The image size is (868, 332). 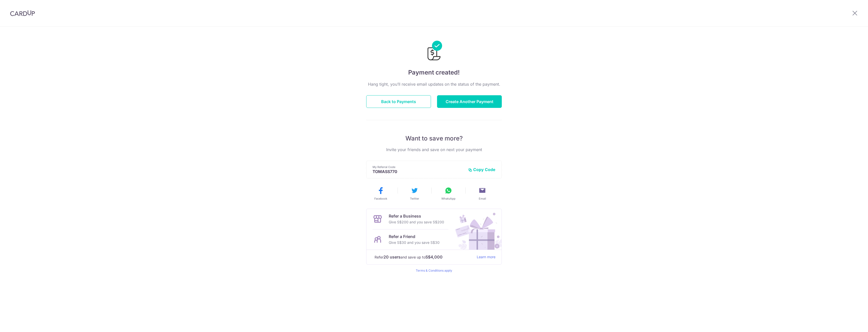 I want to click on p: Hang tight, you’ll receive email updates on the status of the payment., so click(x=434, y=84).